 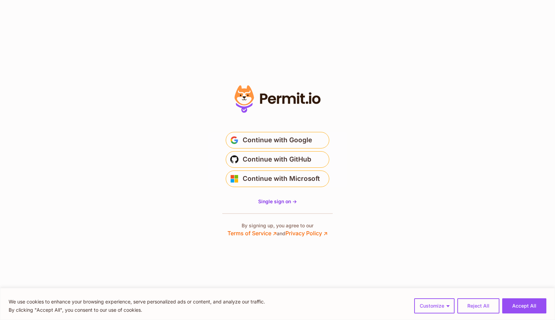 I want to click on span: Continue with Microsoft, so click(x=281, y=179).